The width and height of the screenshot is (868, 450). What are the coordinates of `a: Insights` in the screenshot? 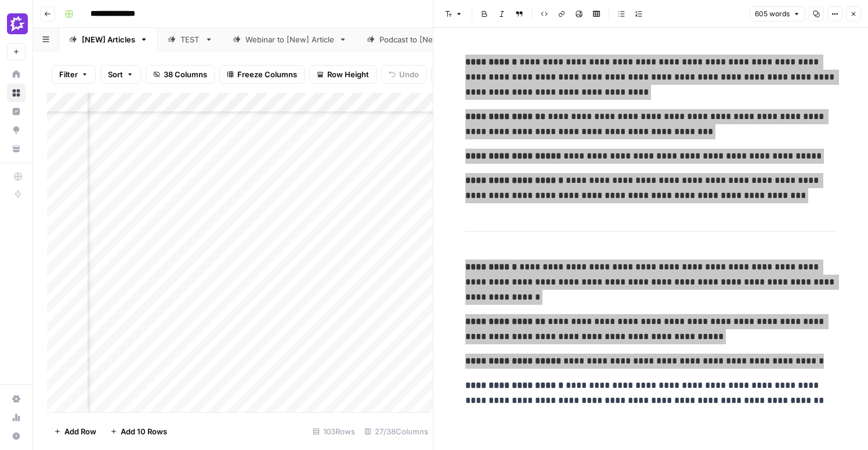 It's located at (17, 111).